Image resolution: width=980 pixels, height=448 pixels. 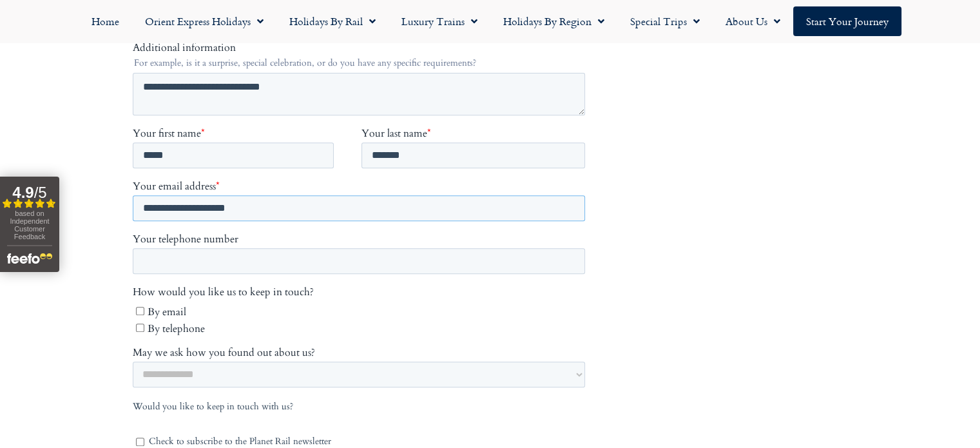 What do you see at coordinates (753, 21) in the screenshot?
I see `a: About Us` at bounding box center [753, 21].